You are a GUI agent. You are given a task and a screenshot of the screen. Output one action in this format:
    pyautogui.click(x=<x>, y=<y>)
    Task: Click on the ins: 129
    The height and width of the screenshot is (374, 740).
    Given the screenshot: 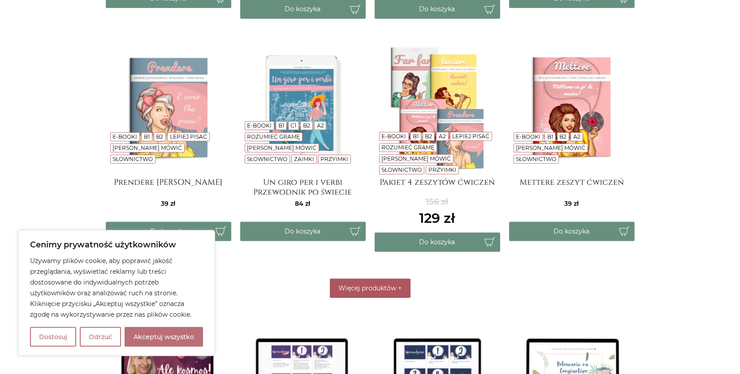 What is the action you would take?
    pyautogui.click(x=437, y=218)
    